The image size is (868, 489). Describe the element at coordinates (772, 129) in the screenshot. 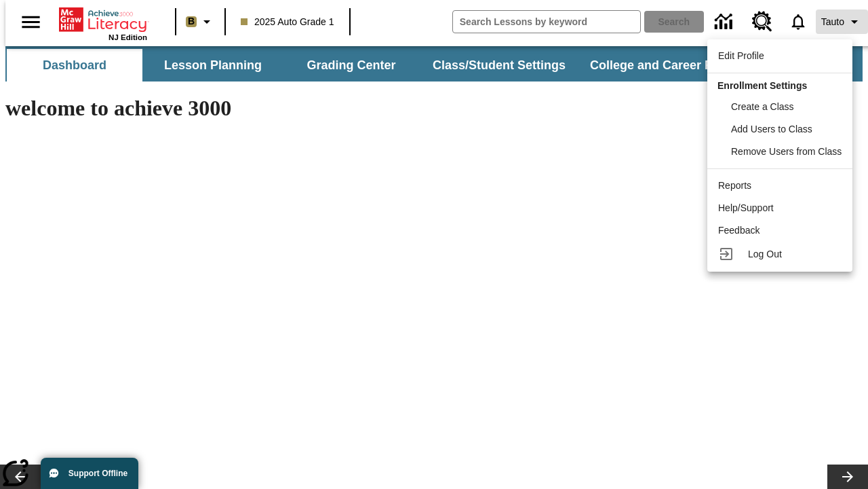

I see `span: Add Users to Class` at that location.